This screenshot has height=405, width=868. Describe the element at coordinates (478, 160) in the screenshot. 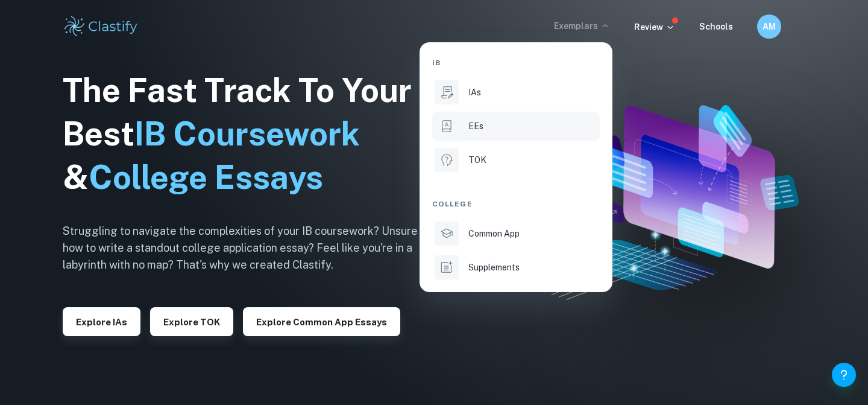

I see `p: TOK` at that location.